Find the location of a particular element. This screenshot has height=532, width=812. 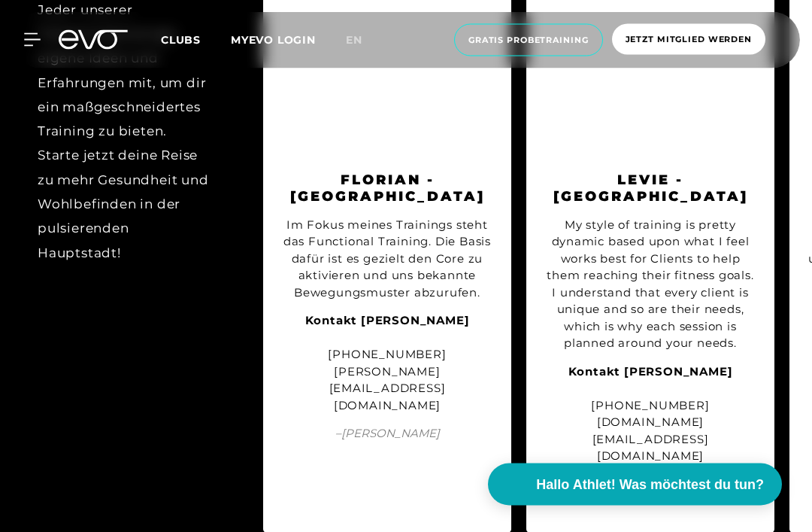

span: Gratis Probetraining is located at coordinates (529, 40).